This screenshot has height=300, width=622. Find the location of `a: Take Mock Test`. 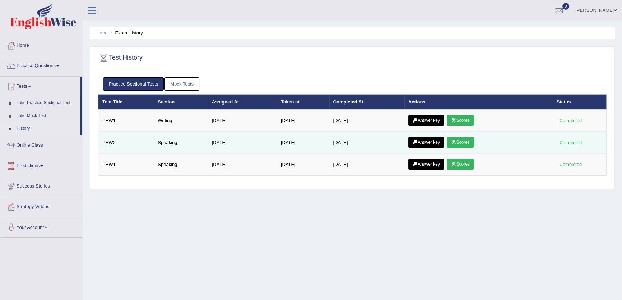

a: Take Mock Test is located at coordinates (47, 116).